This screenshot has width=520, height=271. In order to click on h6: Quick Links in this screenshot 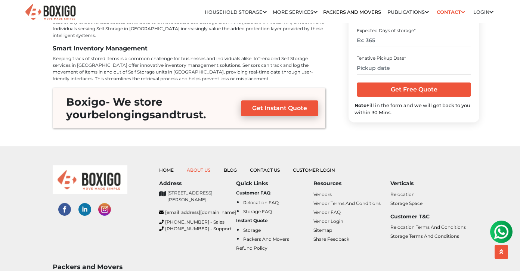, I will do `click(275, 184)`.